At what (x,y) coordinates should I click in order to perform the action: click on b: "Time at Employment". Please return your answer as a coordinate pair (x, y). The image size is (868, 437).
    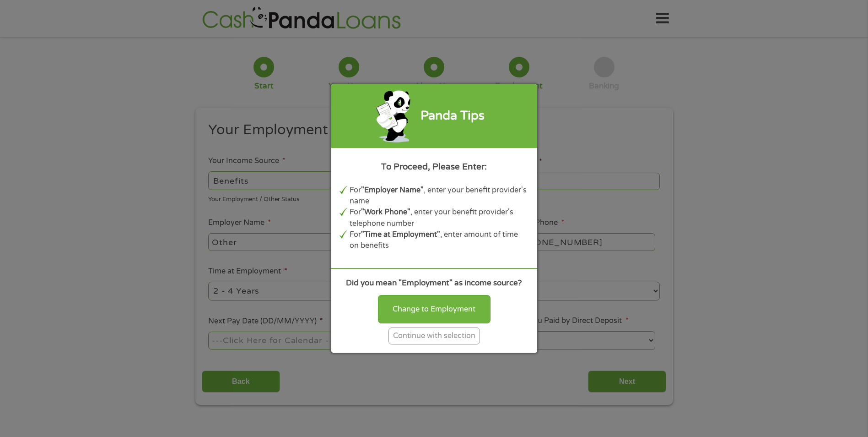
    Looking at the image, I should click on (401, 235).